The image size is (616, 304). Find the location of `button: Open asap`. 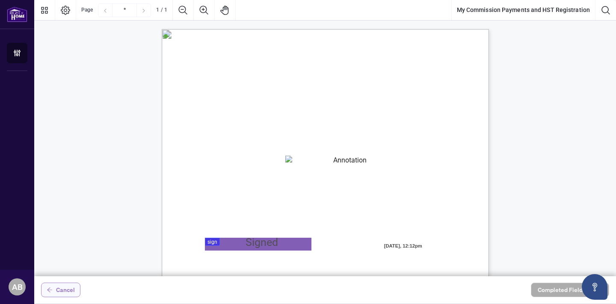

button: Open asap is located at coordinates (595, 287).